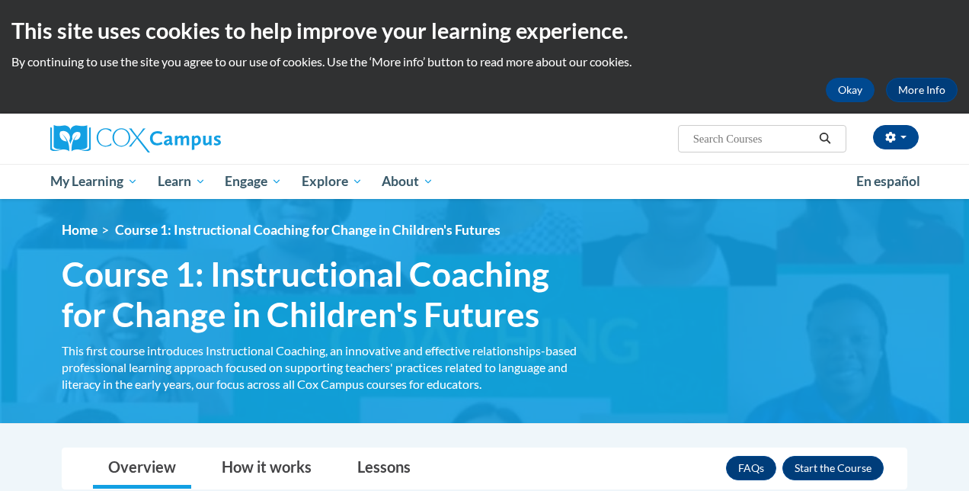 This screenshot has width=969, height=491. I want to click on button: Enroll, so click(833, 468).